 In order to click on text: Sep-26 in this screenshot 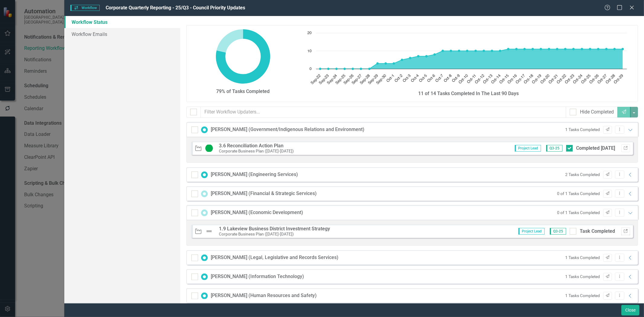, I will do `click(348, 79)`.